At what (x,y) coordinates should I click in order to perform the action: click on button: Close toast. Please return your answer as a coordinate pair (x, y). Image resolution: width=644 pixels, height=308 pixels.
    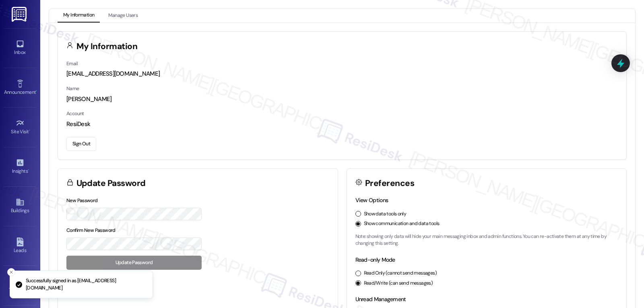
    Looking at the image, I should click on (11, 272).